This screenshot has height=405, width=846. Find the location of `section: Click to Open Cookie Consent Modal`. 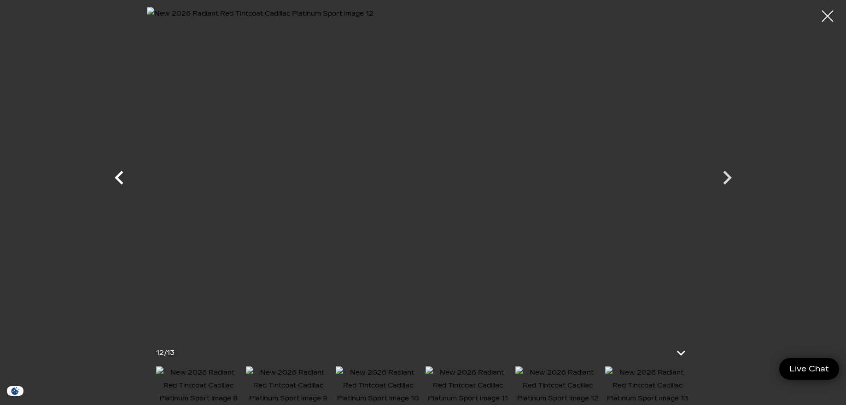

section: Click to Open Cookie Consent Modal is located at coordinates (15, 391).